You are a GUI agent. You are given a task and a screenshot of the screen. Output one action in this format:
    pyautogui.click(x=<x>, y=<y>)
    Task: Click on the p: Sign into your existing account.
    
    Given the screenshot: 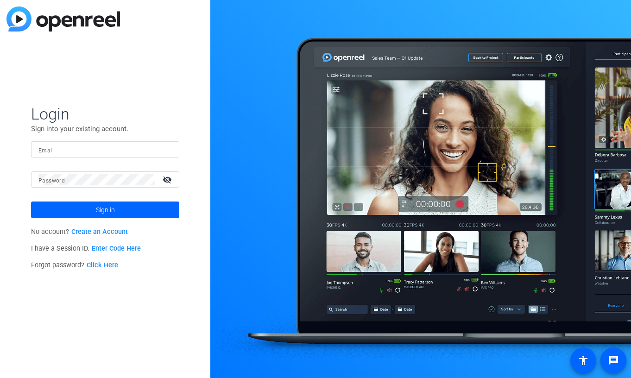 What is the action you would take?
    pyautogui.click(x=105, y=129)
    